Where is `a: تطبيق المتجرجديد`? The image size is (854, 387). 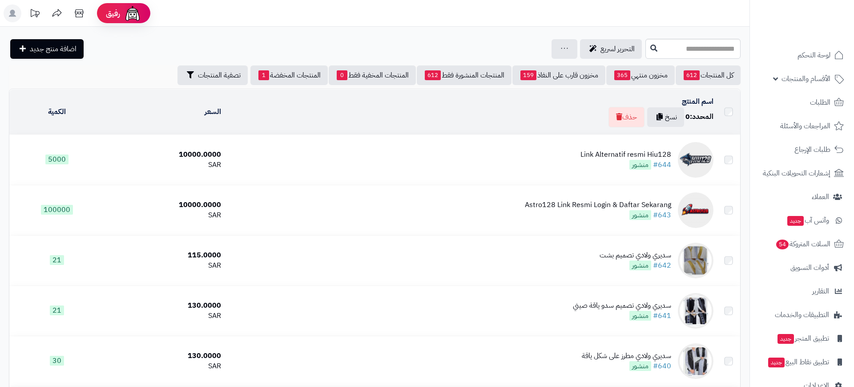 a: تطبيق المتجرجديد is located at coordinates (802, 338).